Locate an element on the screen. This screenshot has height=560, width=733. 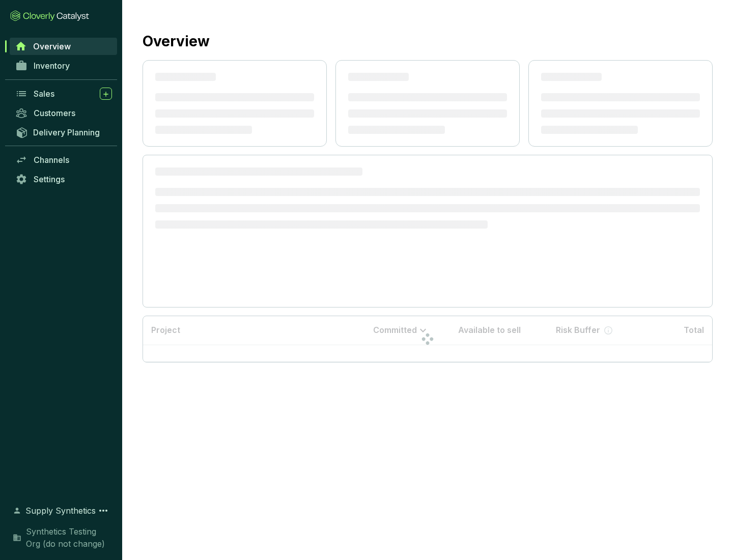
span: Channels is located at coordinates (51, 160).